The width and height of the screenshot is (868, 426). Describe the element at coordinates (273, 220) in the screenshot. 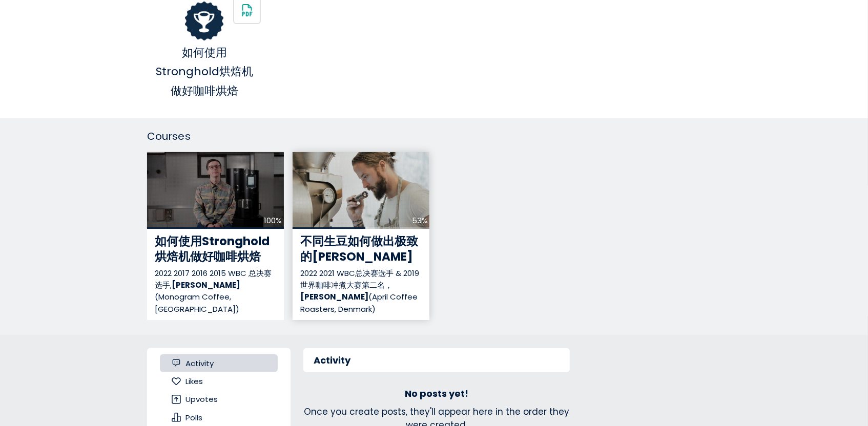

I see `div: 100%` at that location.